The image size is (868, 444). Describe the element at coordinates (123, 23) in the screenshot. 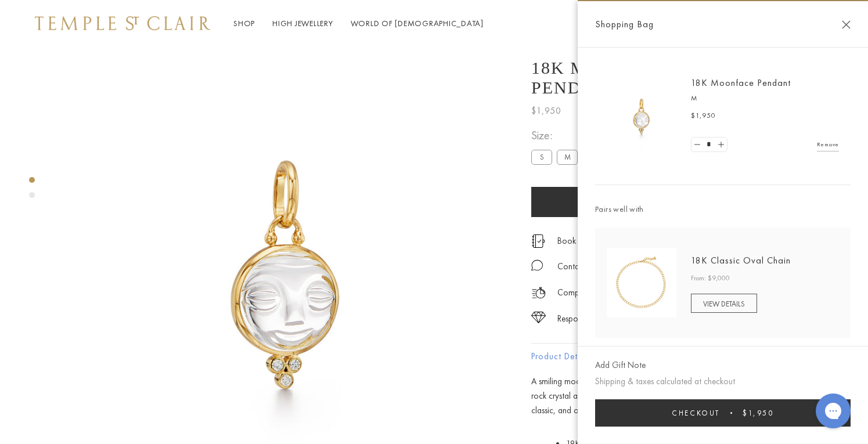

I see `img: Temple St. Clair` at that location.